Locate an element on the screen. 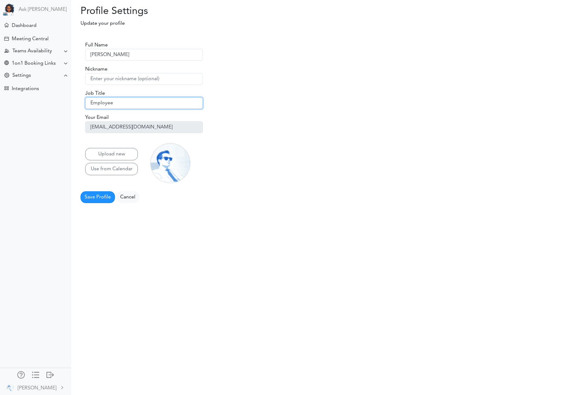  a: Change side menu is located at coordinates (36, 376).